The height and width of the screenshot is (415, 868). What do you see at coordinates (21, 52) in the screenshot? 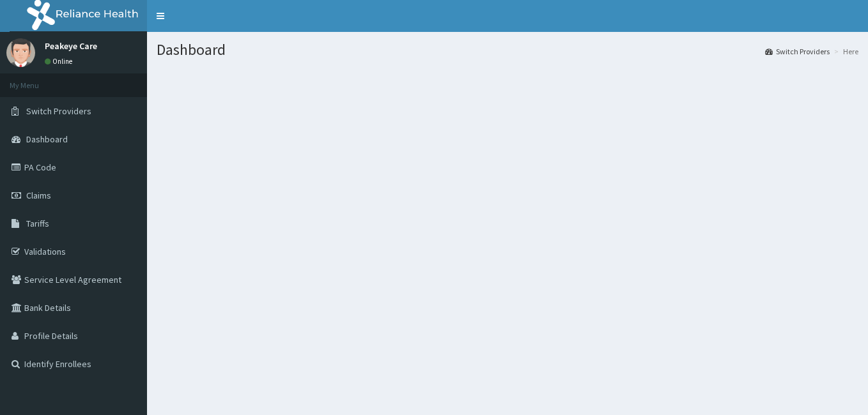
I see `img: User Image` at bounding box center [21, 52].